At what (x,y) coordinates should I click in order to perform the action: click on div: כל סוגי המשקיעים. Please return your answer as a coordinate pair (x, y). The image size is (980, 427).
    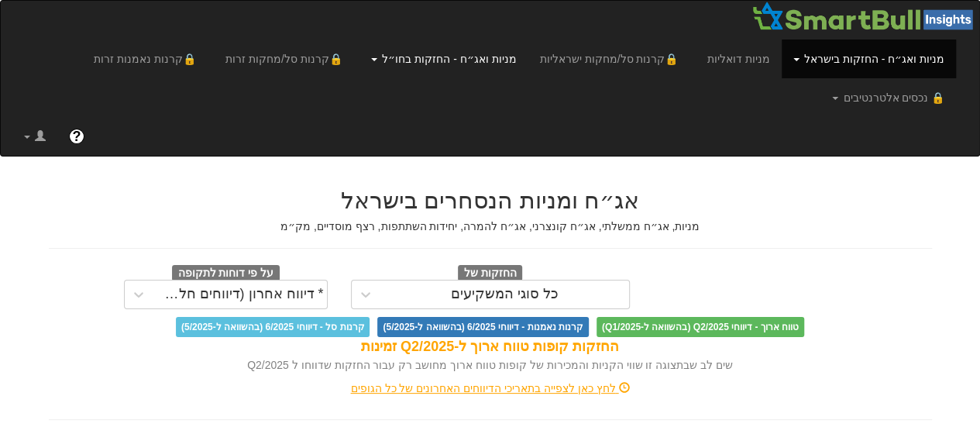
    Looking at the image, I should click on (504, 294).